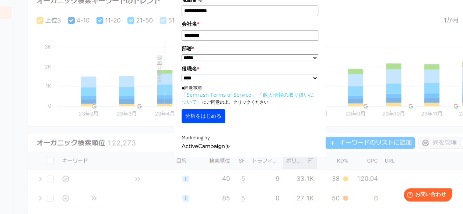 This screenshot has height=214, width=463. Describe the element at coordinates (250, 49) in the screenshot. I see `label: 部署` at that location.